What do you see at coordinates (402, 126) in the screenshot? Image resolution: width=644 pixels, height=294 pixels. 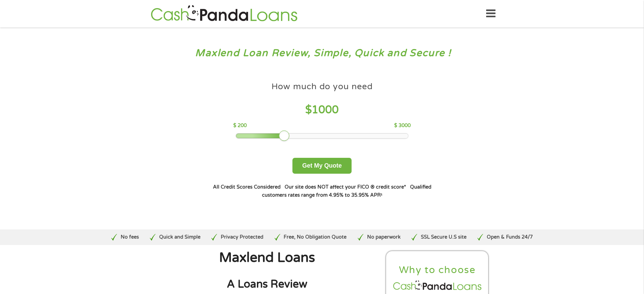 I see `p: $ 3000` at bounding box center [402, 126].